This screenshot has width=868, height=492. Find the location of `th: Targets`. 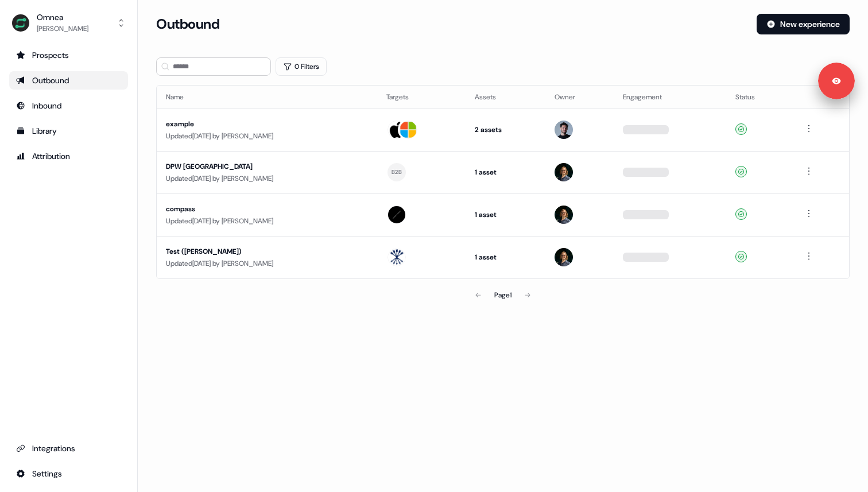

th: Targets is located at coordinates (422, 97).